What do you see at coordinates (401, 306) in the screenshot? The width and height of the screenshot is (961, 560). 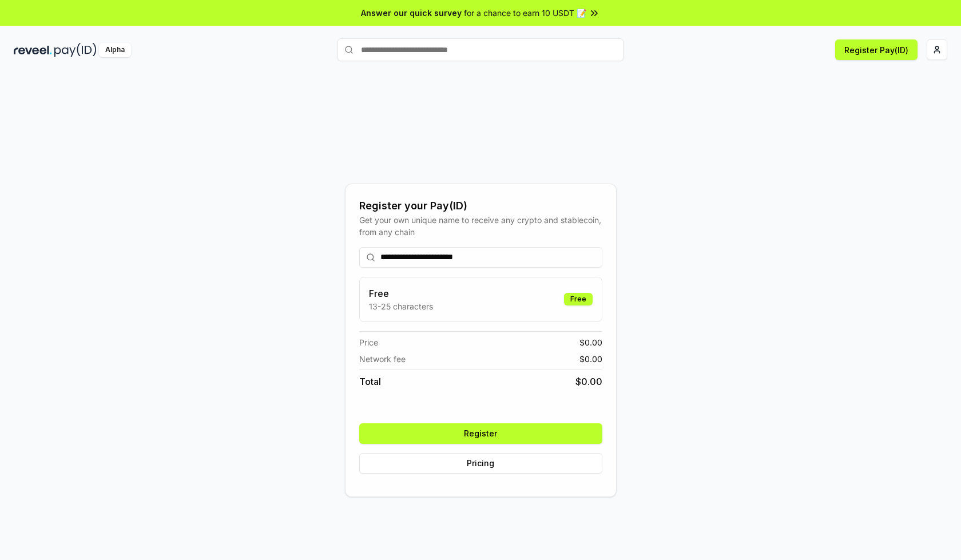 I see `p: 13-25 characters` at bounding box center [401, 306].